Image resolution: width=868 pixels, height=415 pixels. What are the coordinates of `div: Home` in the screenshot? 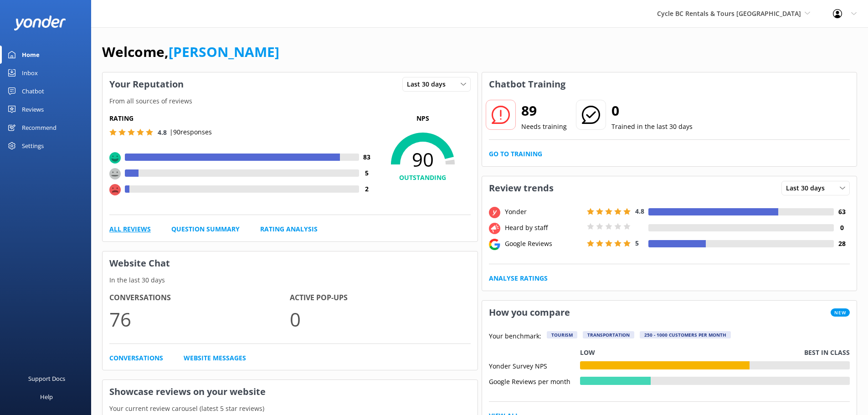 It's located at (31, 54).